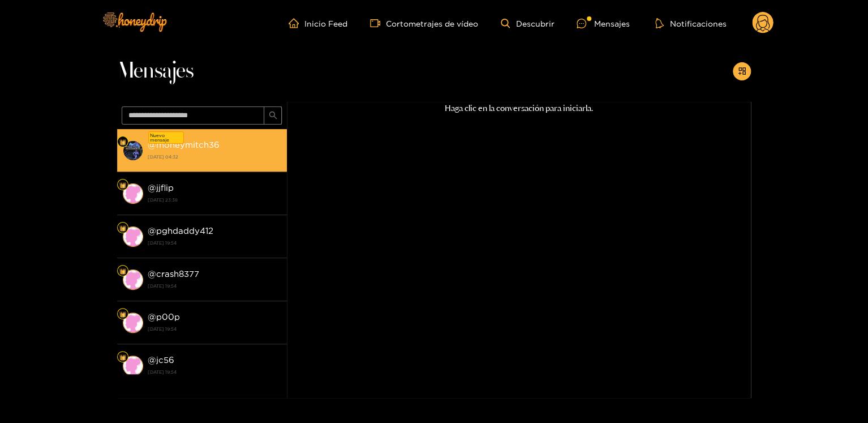 This screenshot has height=423, width=868. What do you see at coordinates (165, 359) in the screenshot?
I see `font: jc56` at bounding box center [165, 359].